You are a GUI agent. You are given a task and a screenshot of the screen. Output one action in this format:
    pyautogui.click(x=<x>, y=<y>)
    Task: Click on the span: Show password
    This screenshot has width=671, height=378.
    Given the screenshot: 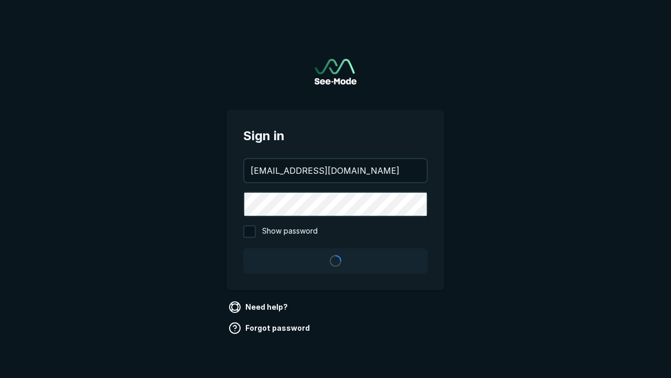 What is the action you would take?
    pyautogui.click(x=290, y=231)
    